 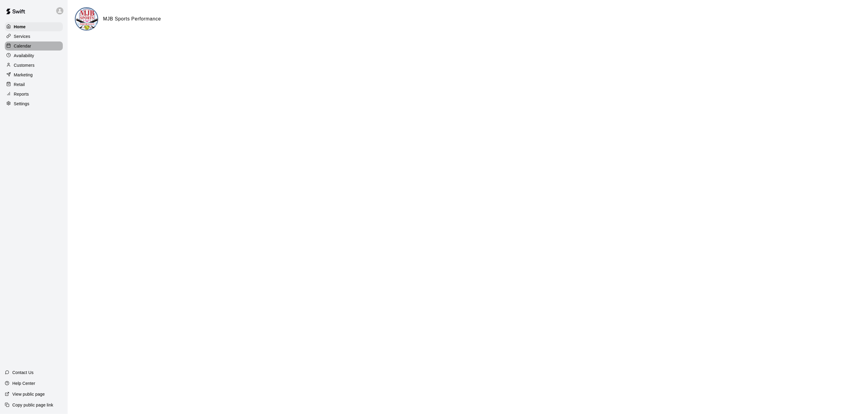 What do you see at coordinates (23, 75) in the screenshot?
I see `p: Marketing` at bounding box center [23, 75].